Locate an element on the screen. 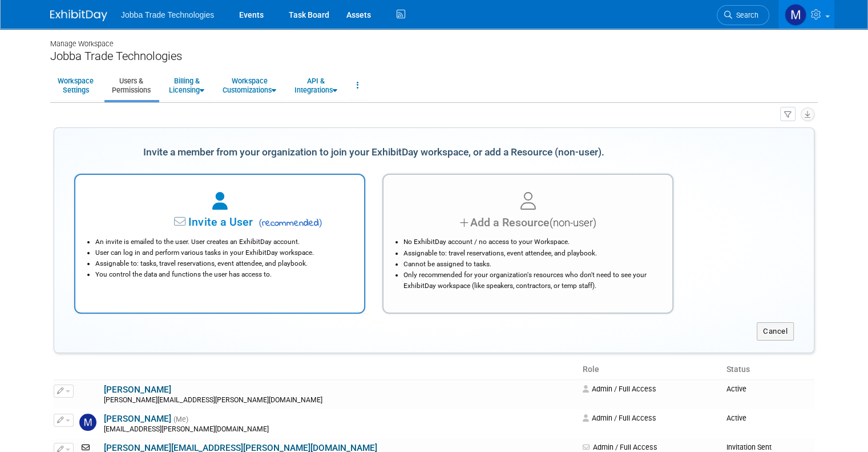 This screenshot has width=868, height=452. span: Search is located at coordinates (746, 15).